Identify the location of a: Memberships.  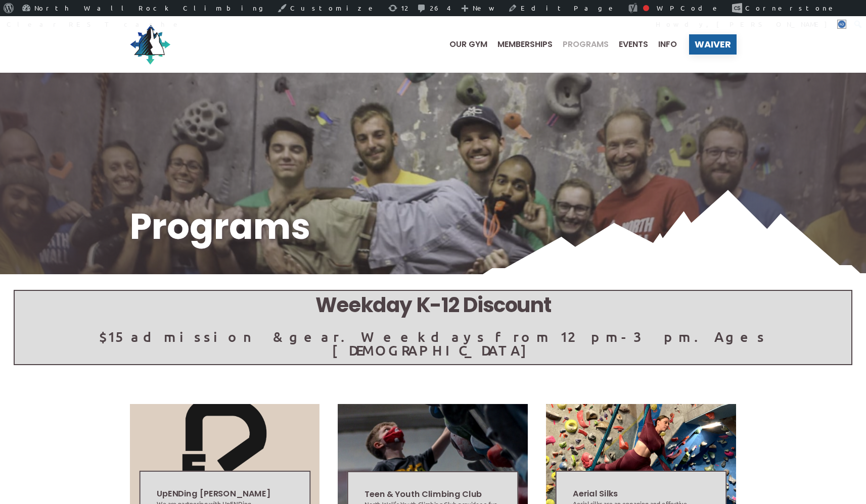
(519, 44).